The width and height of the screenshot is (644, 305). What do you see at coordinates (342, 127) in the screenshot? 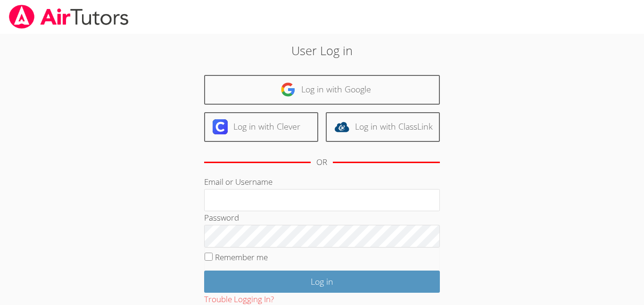
I see `img: classlink-logo-d6bb404cc1216ec64c9a2012d9dc4662098be43eaf13dc465df04b49fa7ab582.svg` at bounding box center [342, 127].